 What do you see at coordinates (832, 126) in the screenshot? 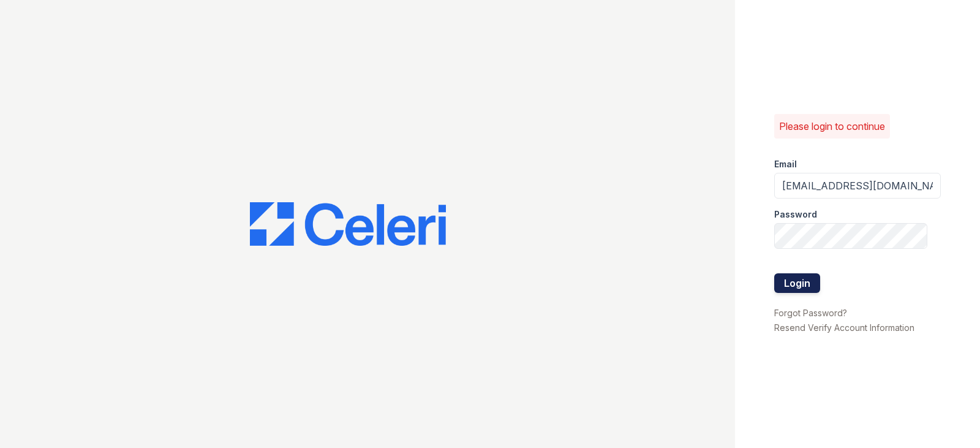
I see `p: Please login to continue` at bounding box center [832, 126].